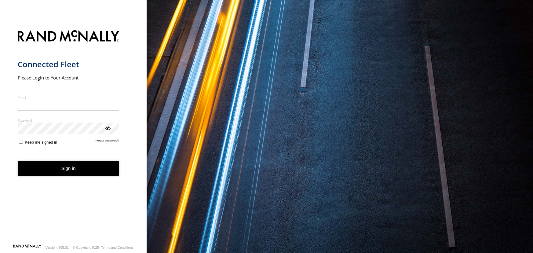  What do you see at coordinates (73, 135) in the screenshot?
I see `form: main` at bounding box center [73, 135].